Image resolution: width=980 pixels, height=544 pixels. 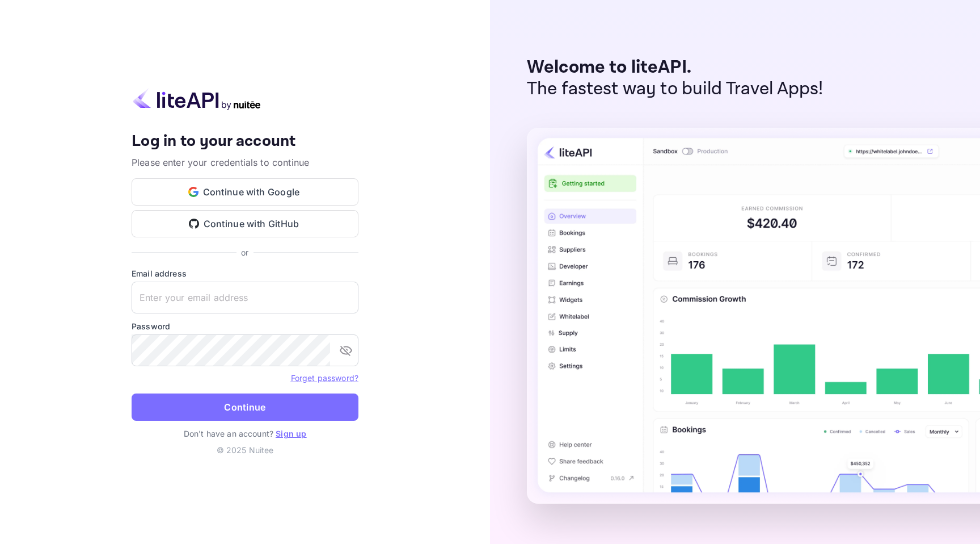 What do you see at coordinates (675, 89) in the screenshot?
I see `p: The fastest way to build Travel Apps!` at bounding box center [675, 89].